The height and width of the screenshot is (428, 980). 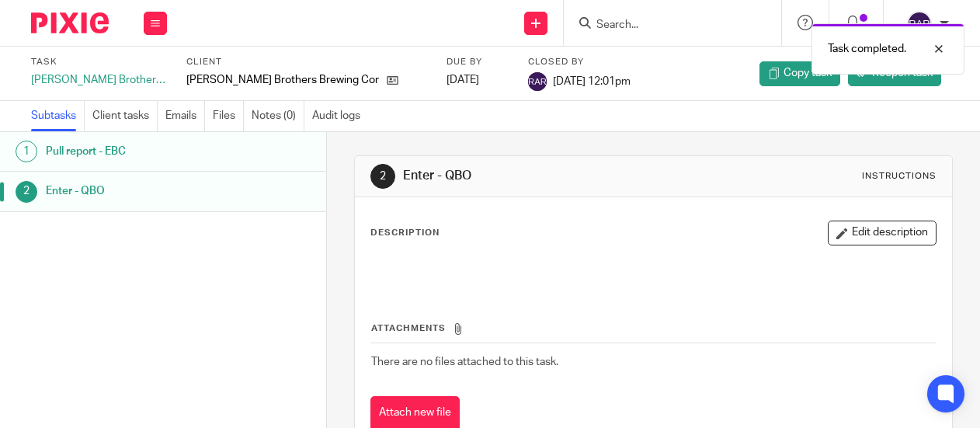 What do you see at coordinates (185, 116) in the screenshot?
I see `a: Emails` at bounding box center [185, 116].